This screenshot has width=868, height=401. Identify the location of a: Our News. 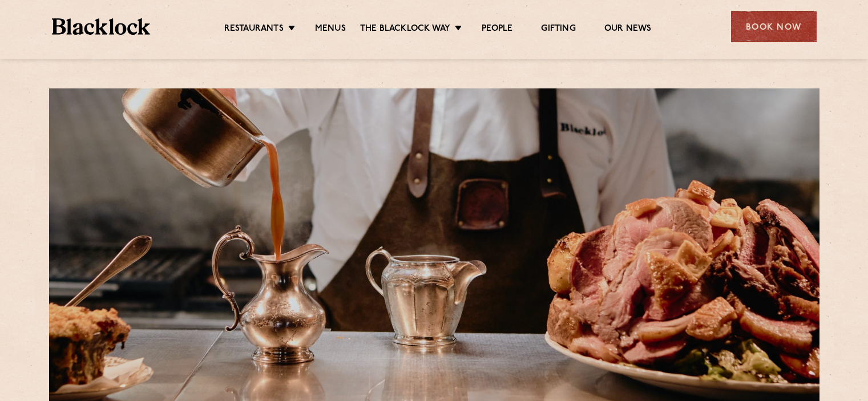
(627, 30).